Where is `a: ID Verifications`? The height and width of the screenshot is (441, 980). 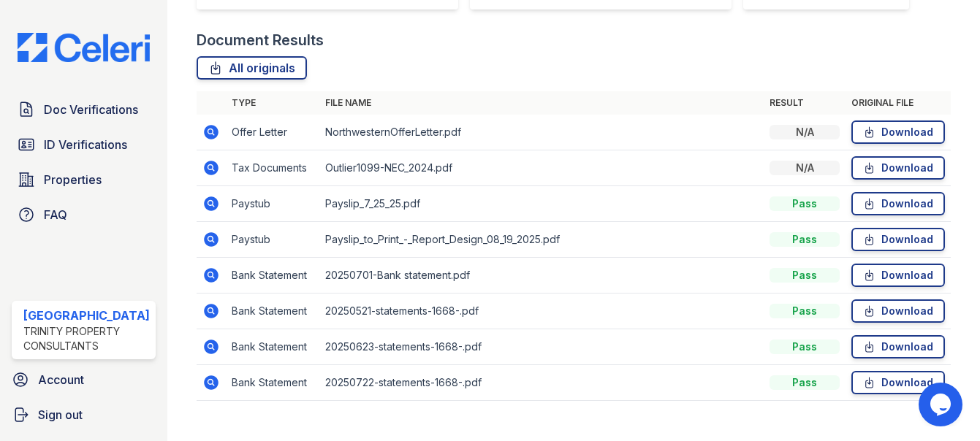 a: ID Verifications is located at coordinates (83, 144).